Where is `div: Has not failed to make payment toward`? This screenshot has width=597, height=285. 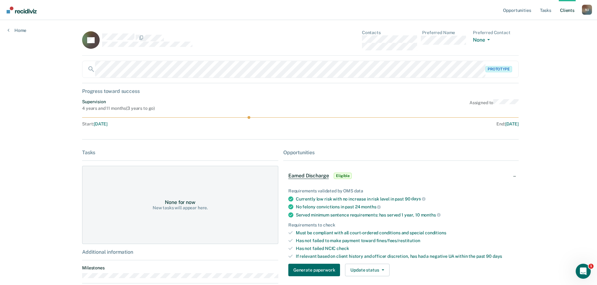
div: Has not failed to make payment toward is located at coordinates (405, 241).